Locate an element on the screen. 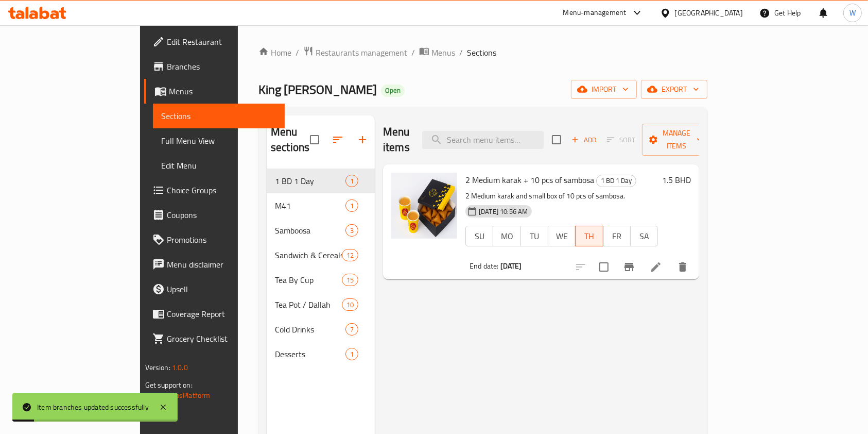 The height and width of the screenshot is (434, 868). span: 7 is located at coordinates (351, 329).